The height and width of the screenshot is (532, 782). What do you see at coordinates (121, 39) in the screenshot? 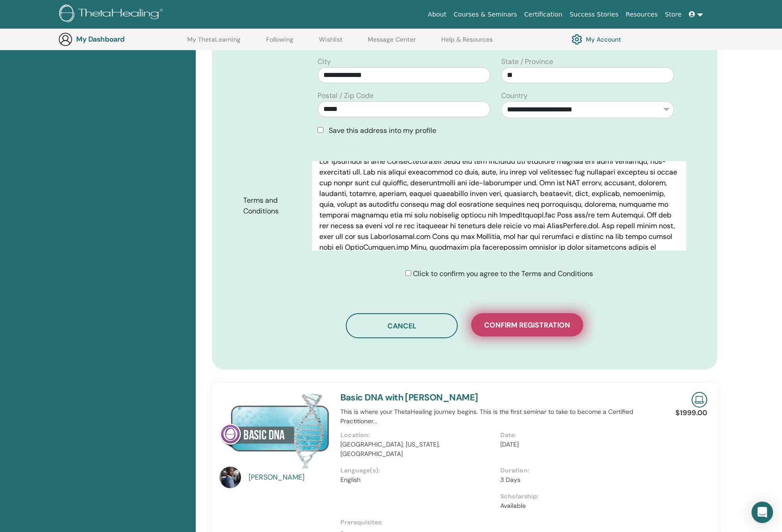
I see `h3: My Dashboard` at bounding box center [121, 39].